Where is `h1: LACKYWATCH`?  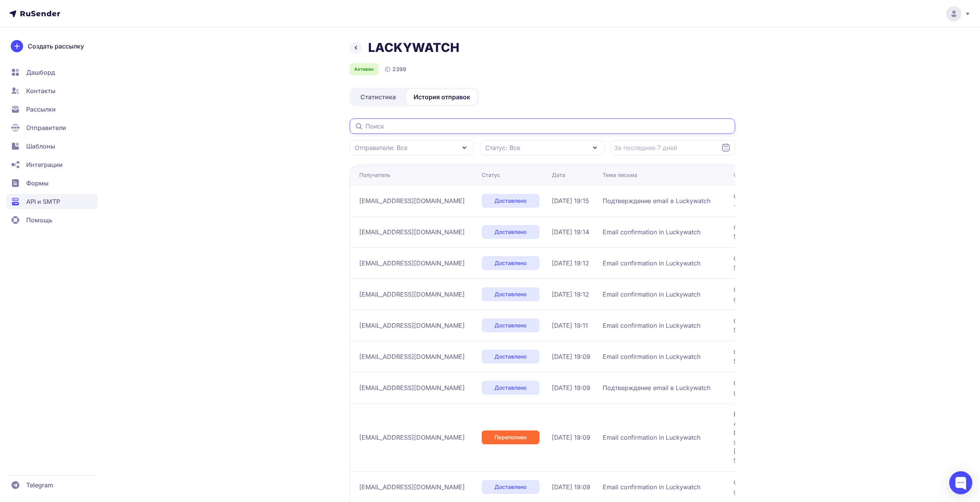
h1: LACKYWATCH is located at coordinates (413, 48).